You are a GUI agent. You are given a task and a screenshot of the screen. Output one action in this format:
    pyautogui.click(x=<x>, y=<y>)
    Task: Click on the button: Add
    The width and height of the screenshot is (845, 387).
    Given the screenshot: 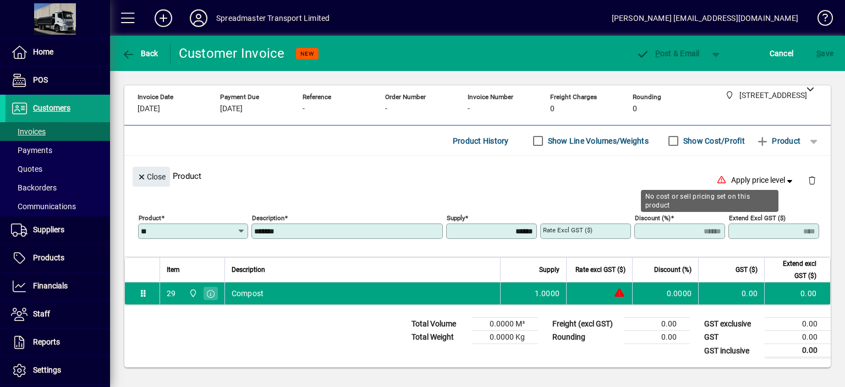 What is the action you would take?
    pyautogui.click(x=163, y=18)
    